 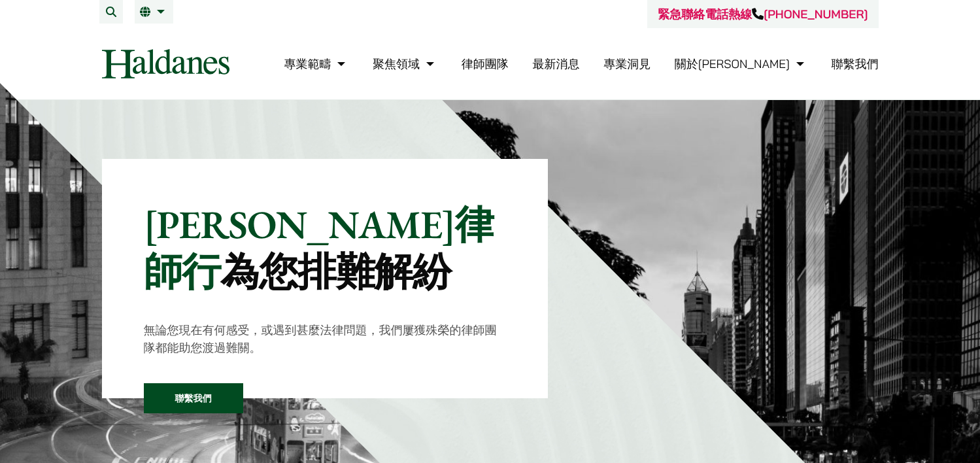 What do you see at coordinates (740, 64) in the screenshot?
I see `a: 關於何敦` at bounding box center [740, 64].